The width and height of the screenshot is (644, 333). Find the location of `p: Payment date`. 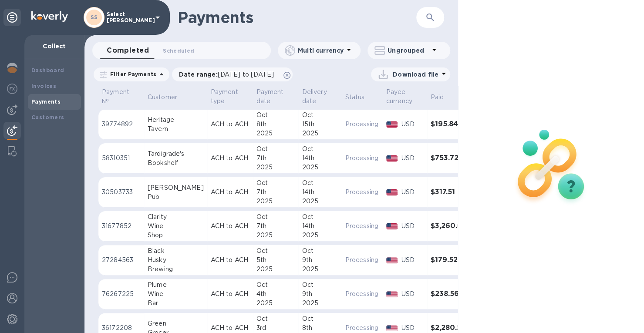

p: Payment date is located at coordinates (270, 97).